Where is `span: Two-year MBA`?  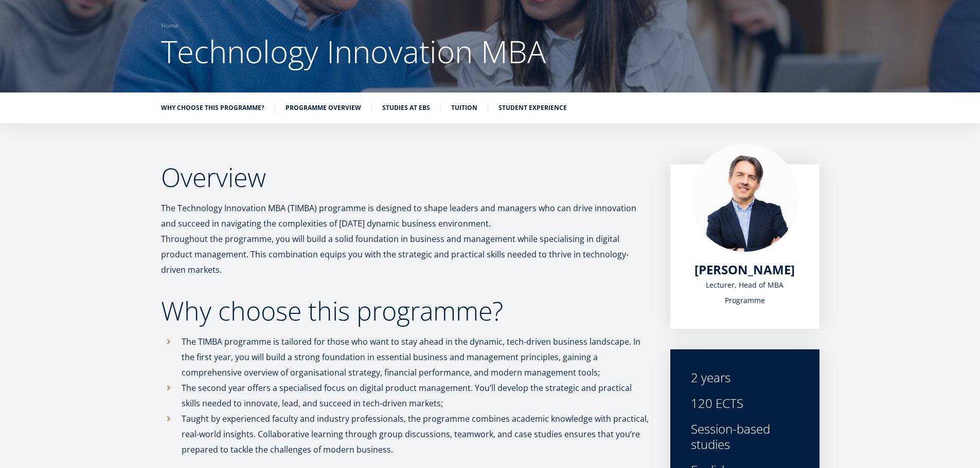
span: Two-year MBA is located at coordinates (34, 160).